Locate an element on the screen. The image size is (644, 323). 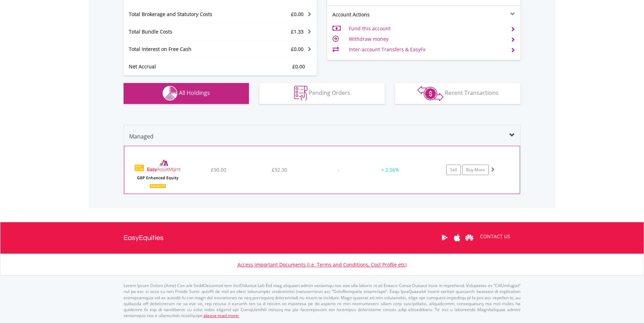
a: please read more: is located at coordinates (221, 315).